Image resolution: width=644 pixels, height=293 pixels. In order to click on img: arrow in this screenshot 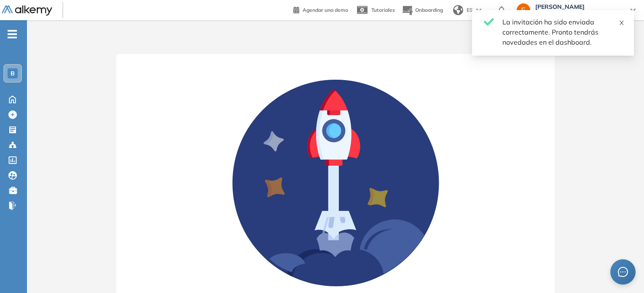, I will do `click(479, 10)`.